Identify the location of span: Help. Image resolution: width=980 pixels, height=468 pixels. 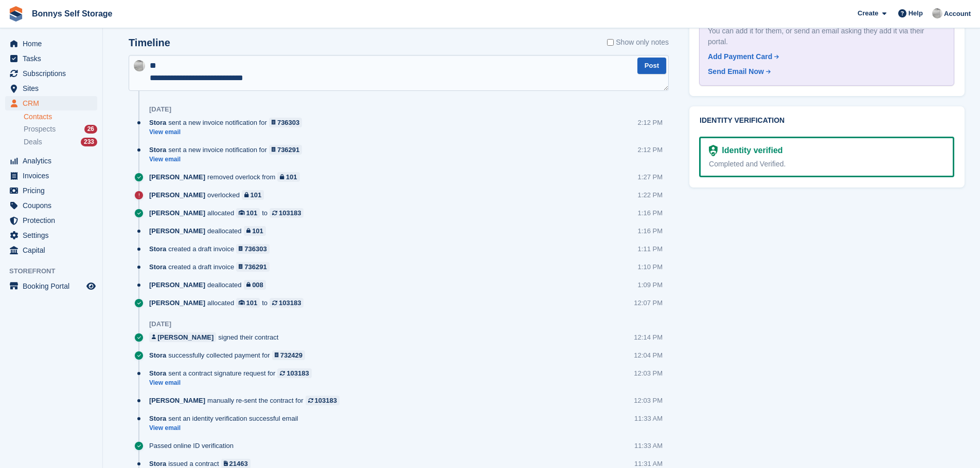
(915, 13).